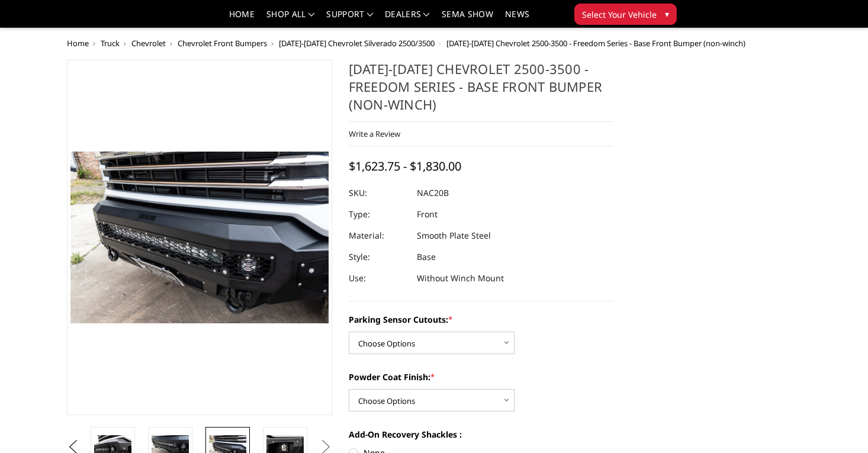  Describe the element at coordinates (620, 14) in the screenshot. I see `span: Select Your Vehicle` at that location.